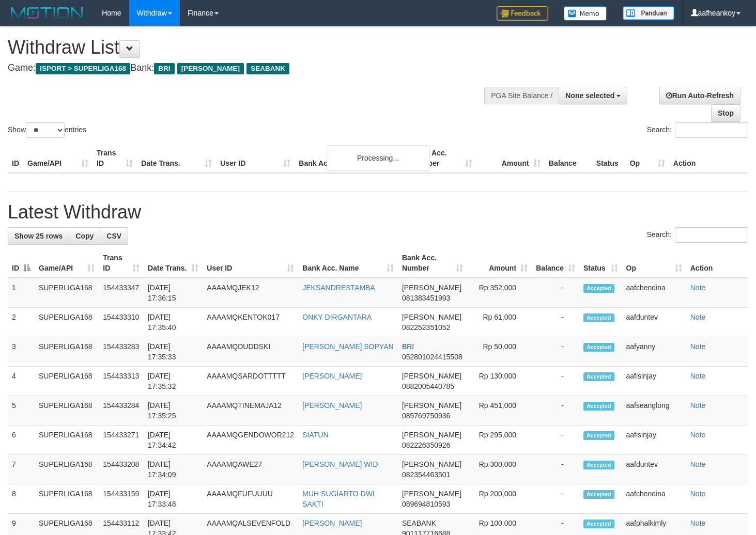 This screenshot has height=535, width=756. Describe the element at coordinates (568, 158) in the screenshot. I see `th: Balance` at that location.